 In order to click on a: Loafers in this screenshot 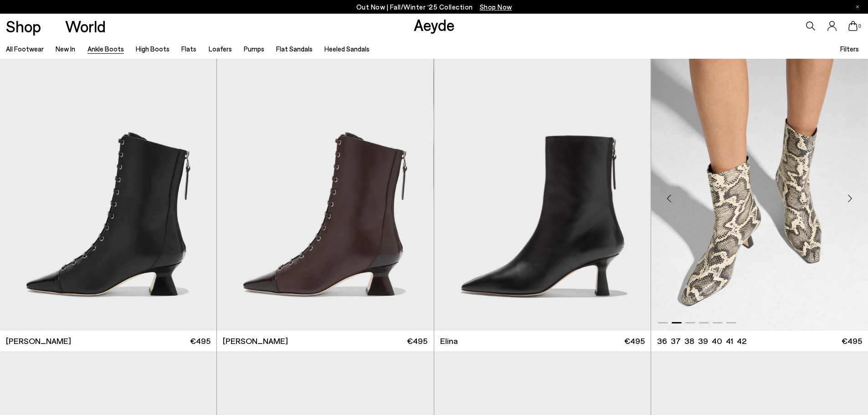, I will do `click(220, 49)`.